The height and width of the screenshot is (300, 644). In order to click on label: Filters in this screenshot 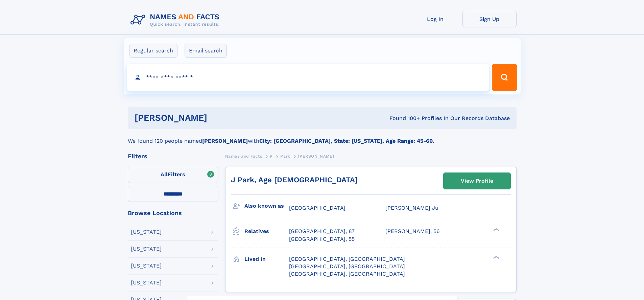, I will do `click(173, 175)`.